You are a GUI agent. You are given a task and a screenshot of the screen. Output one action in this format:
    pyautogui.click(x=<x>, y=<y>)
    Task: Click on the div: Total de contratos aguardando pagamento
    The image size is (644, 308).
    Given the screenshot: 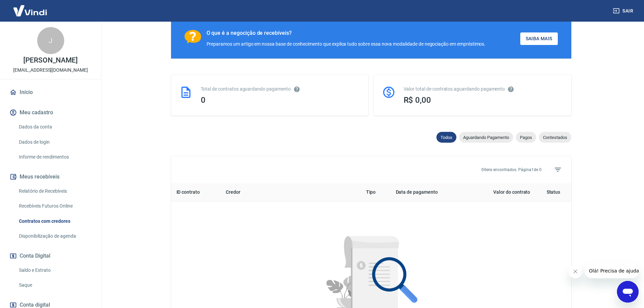 What is the action you would take?
    pyautogui.click(x=280, y=89)
    